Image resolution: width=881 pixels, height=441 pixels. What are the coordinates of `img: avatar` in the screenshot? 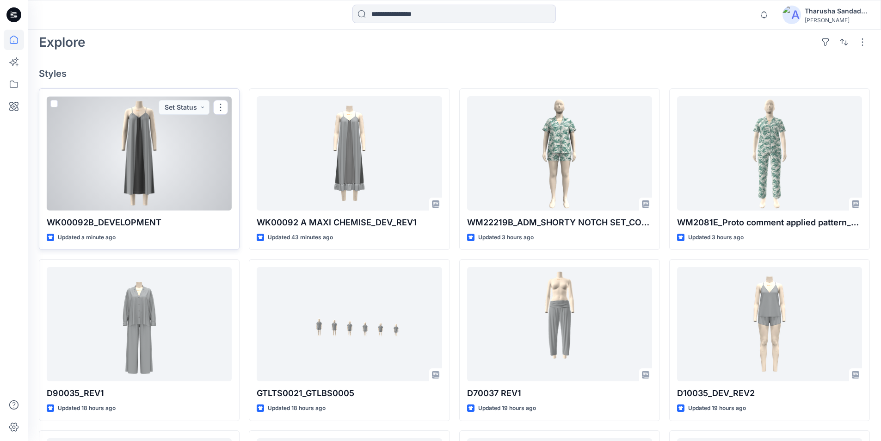 It's located at (792, 15).